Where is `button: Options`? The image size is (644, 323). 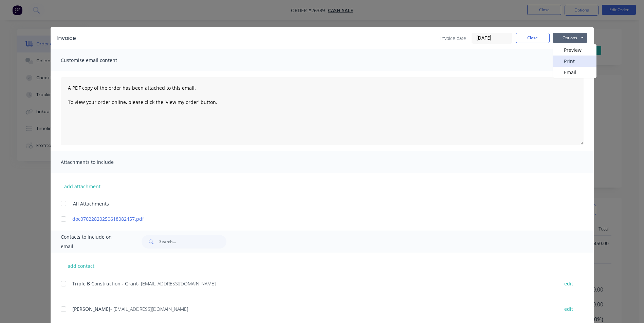
button: Options is located at coordinates (570, 38).